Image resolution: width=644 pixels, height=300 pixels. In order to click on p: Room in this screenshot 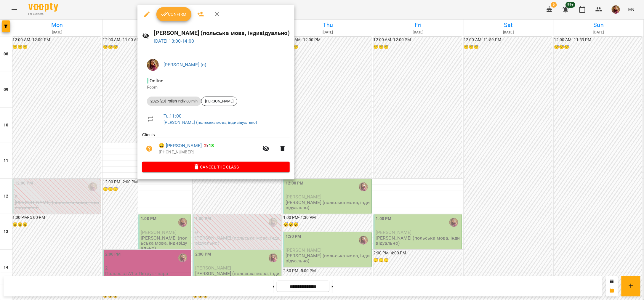, I will do `click(216, 87)`.